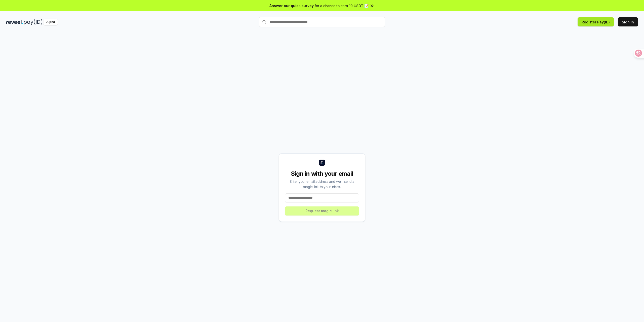  What do you see at coordinates (322, 184) in the screenshot?
I see `div: Enter your email address and we’ll send a magic link to your inbox.` at bounding box center [322, 184].